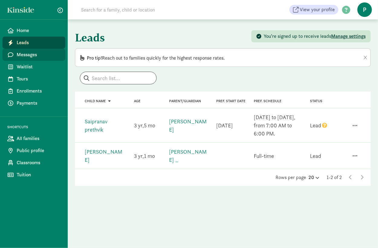  What do you see at coordinates (231, 101) in the screenshot?
I see `span: Pref. Start Date` at bounding box center [231, 101].